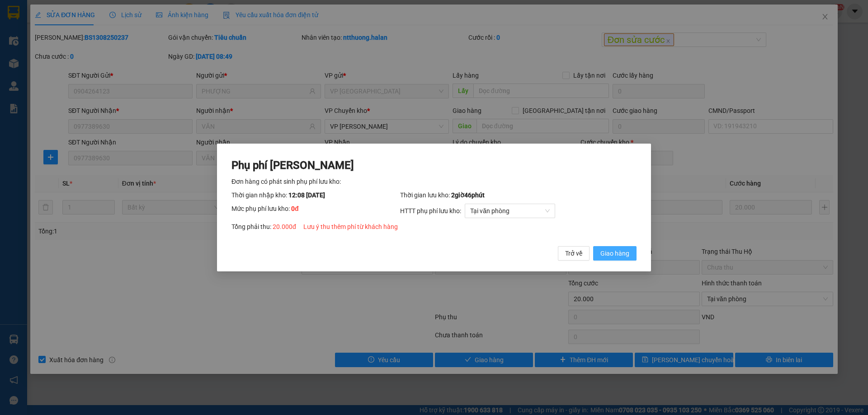 The width and height of the screenshot is (868, 415). I want to click on div: Mức phụ phí lưu kho:, so click(315, 211).